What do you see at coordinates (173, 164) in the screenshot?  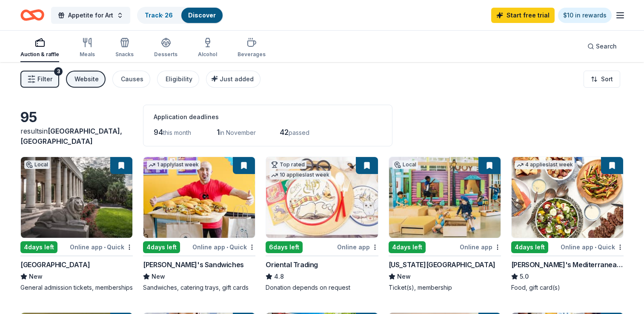 I see `div: 1 apply last week` at bounding box center [173, 164].